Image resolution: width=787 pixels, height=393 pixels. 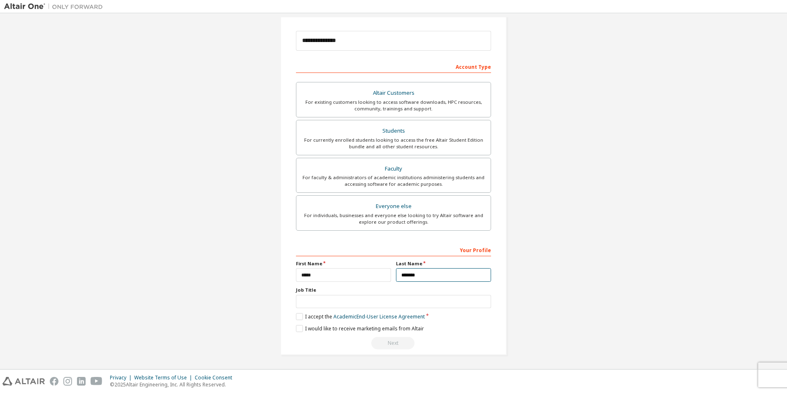 What do you see at coordinates (394, 143) in the screenshot?
I see `div: For currently enrolled students looking to access the free Altair Student Edition bundle and all ...` at bounding box center [394, 143].